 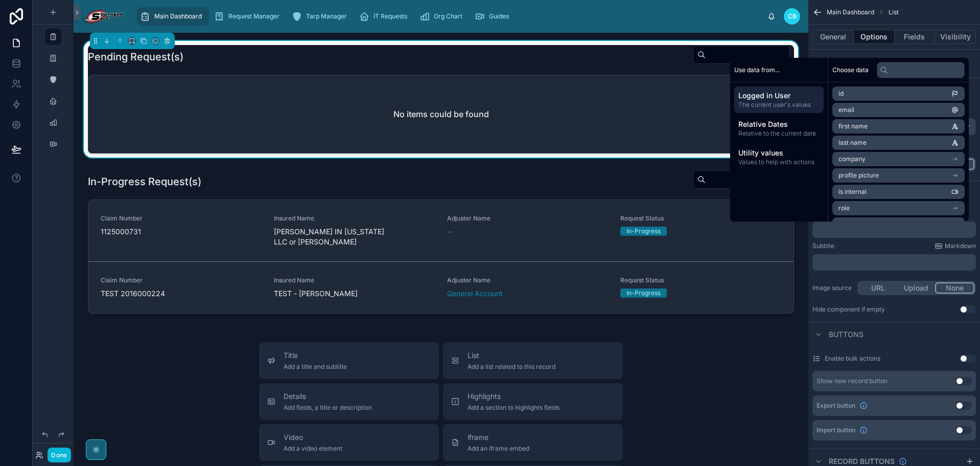 I want to click on button: TitleAdd a title and subtitle, so click(x=349, y=360).